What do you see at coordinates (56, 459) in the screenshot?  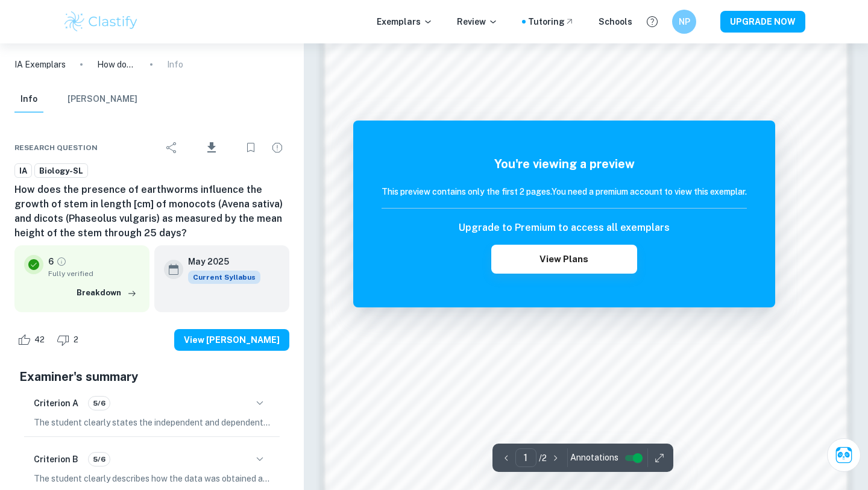 I see `h6: Criterion B` at bounding box center [56, 459].